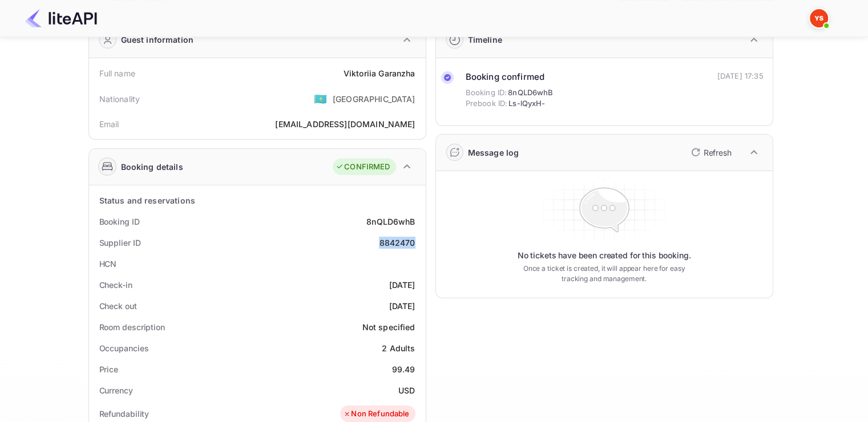 This screenshot has width=868, height=422. What do you see at coordinates (527, 104) in the screenshot?
I see `span: Ls-lQyxH-` at bounding box center [527, 104].